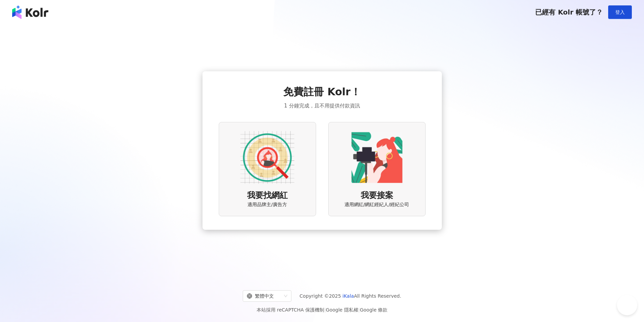  Describe the element at coordinates (268, 196) in the screenshot. I see `span: 我要找網紅` at that location.